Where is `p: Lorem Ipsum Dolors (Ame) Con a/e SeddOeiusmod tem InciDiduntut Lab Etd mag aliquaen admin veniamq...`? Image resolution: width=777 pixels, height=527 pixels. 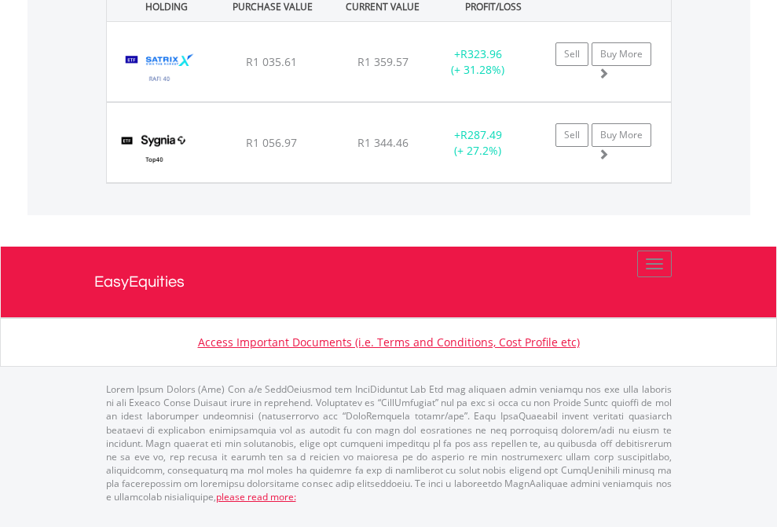 p: Lorem Ipsum Dolors (Ame) Con a/e SeddOeiusmod tem InciDiduntut Lab Etd mag aliquaen admin veniamq... is located at coordinates (389, 443).